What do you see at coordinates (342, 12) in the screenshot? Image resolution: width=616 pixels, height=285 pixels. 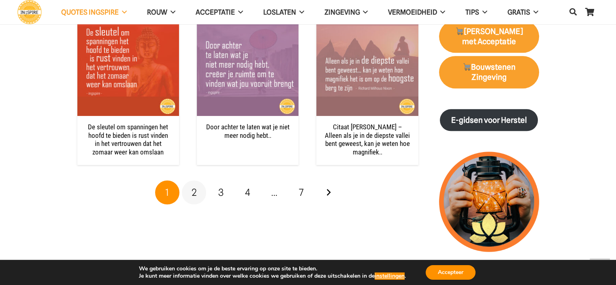 I see `span: Zingeving` at bounding box center [342, 12].